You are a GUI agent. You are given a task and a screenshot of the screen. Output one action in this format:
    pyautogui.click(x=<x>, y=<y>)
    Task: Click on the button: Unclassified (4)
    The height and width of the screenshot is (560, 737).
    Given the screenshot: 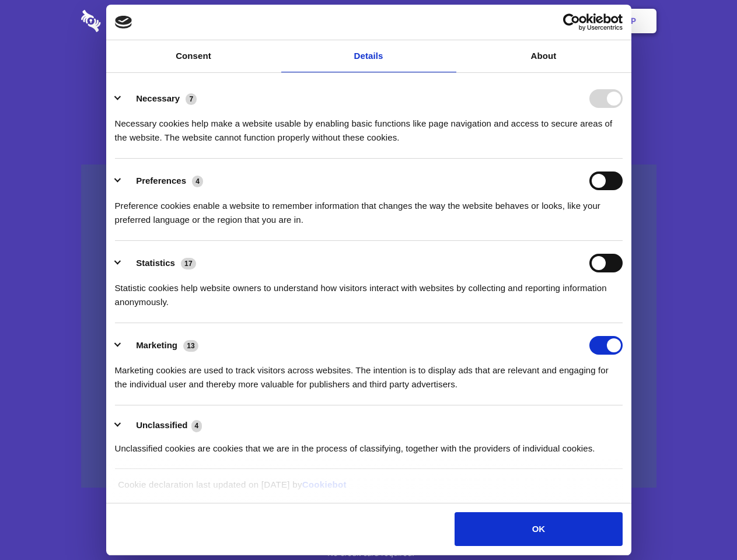 What is the action you would take?
    pyautogui.click(x=162, y=425)
    